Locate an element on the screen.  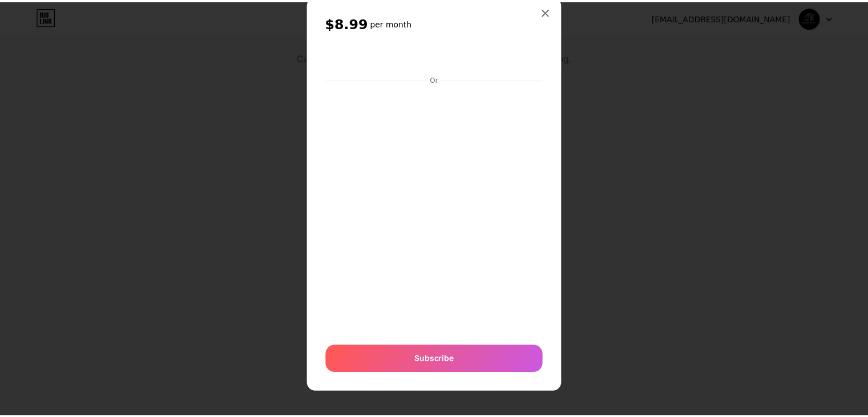
div: Or is located at coordinates (438, 79).